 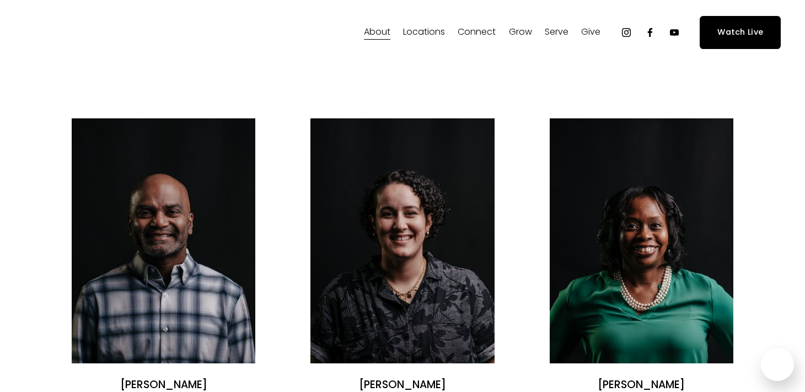 What do you see at coordinates (626, 33) in the screenshot?
I see `a: Instagram` at bounding box center [626, 33].